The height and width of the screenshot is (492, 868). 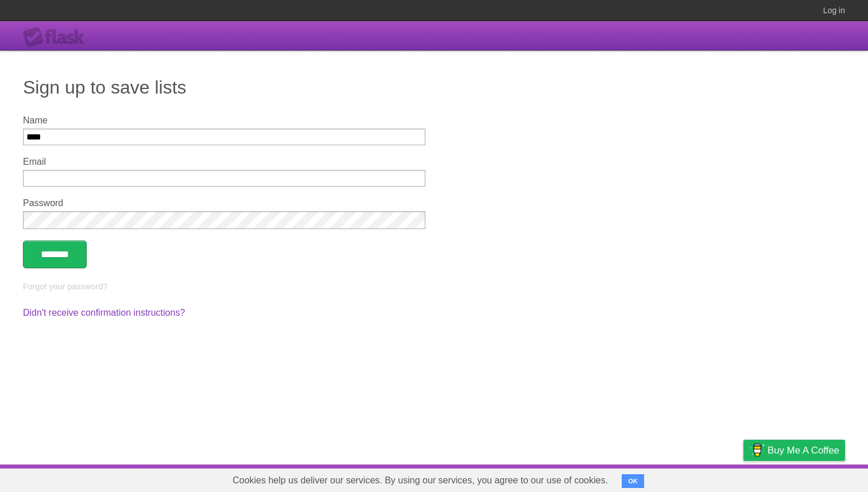 What do you see at coordinates (633, 481) in the screenshot?
I see `button: OK` at bounding box center [633, 481].